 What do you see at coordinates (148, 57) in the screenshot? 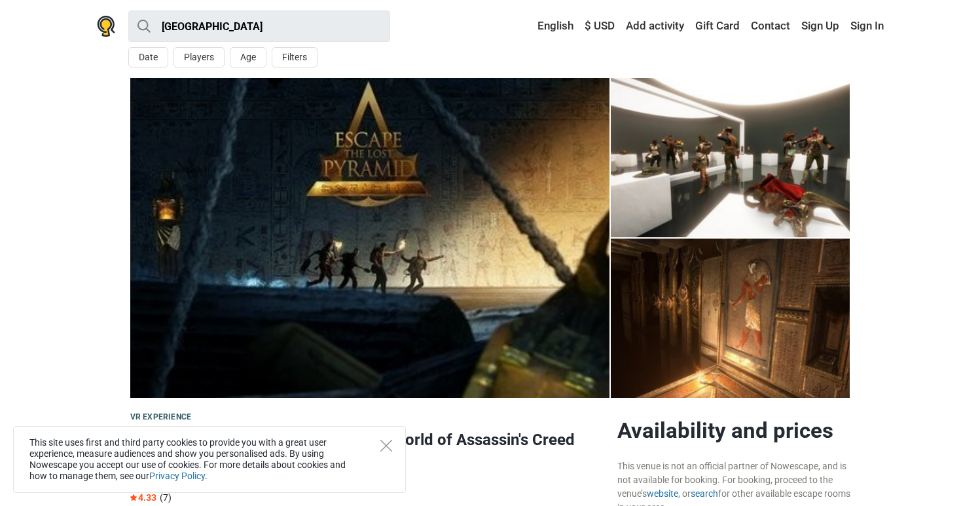
I see `button: Date` at bounding box center [148, 57].